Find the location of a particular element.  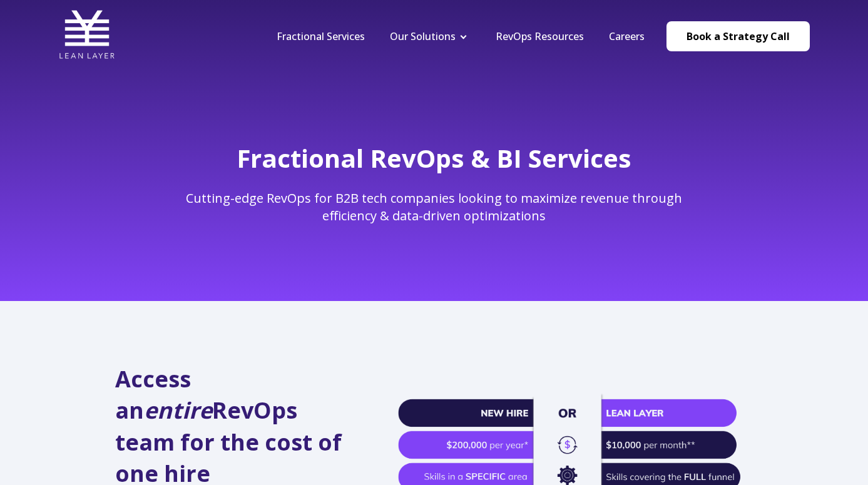

a: Our Solutions is located at coordinates (423, 37).